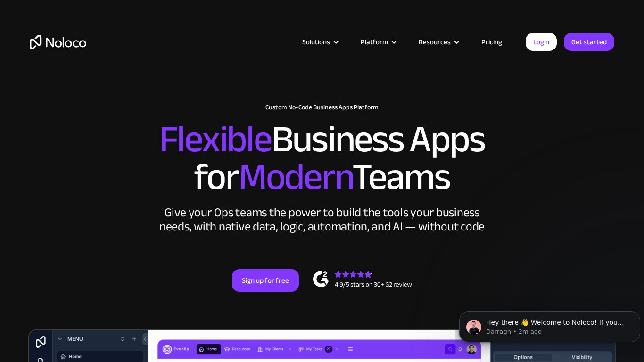 The image size is (644, 362). What do you see at coordinates (266, 280) in the screenshot?
I see `a: Sign up for free` at bounding box center [266, 280].